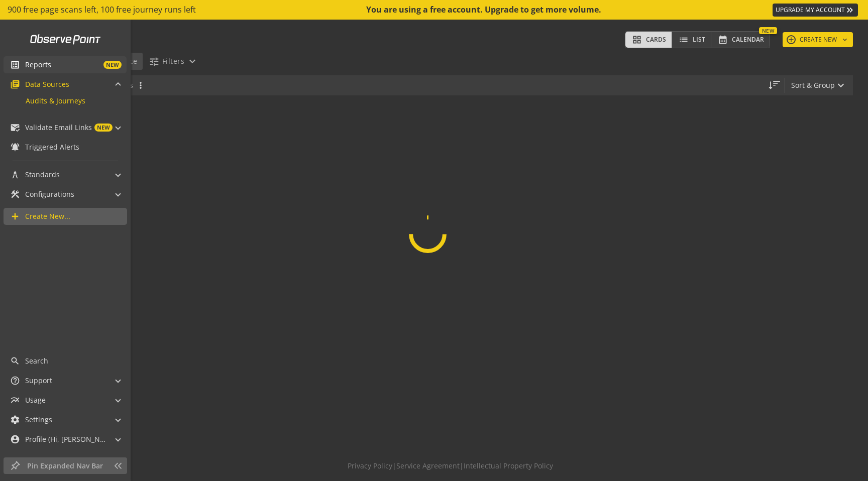  I want to click on mat-icon: keyboard_arrow_down, so click(845, 40).